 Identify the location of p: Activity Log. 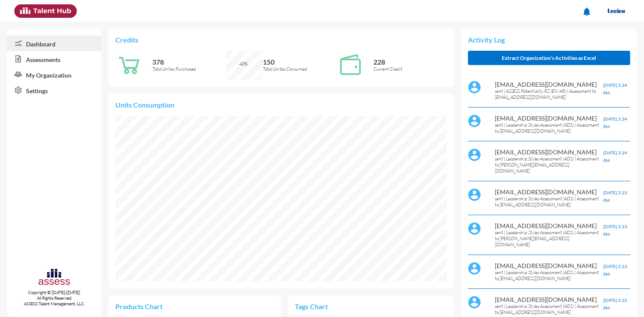
(549, 39).